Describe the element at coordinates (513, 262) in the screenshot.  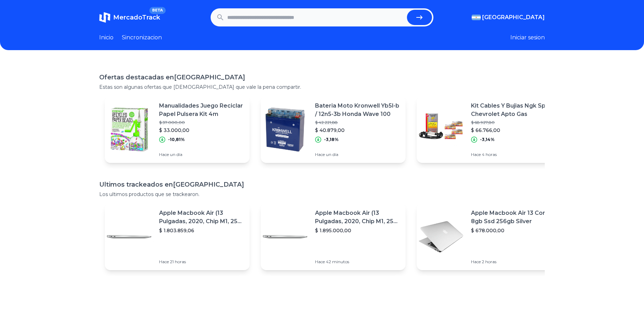
I see `p: Hace 2 horas` at that location.